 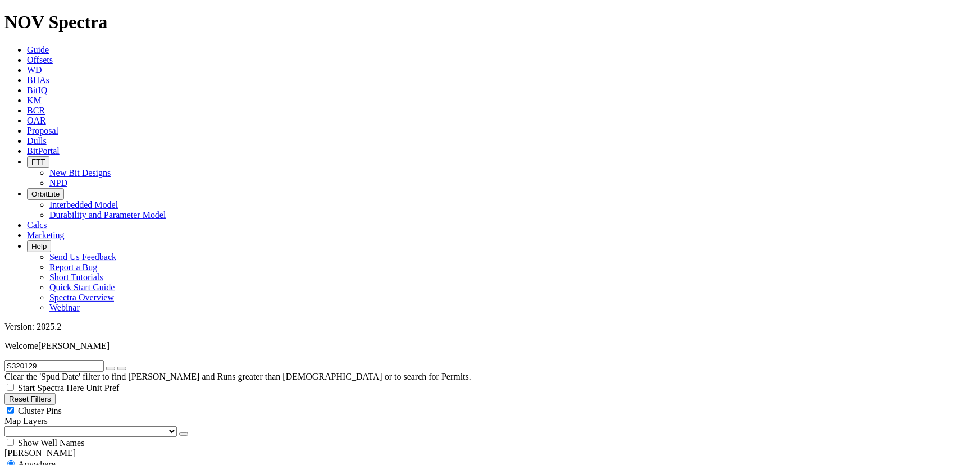 I want to click on input: Search, so click(x=54, y=365).